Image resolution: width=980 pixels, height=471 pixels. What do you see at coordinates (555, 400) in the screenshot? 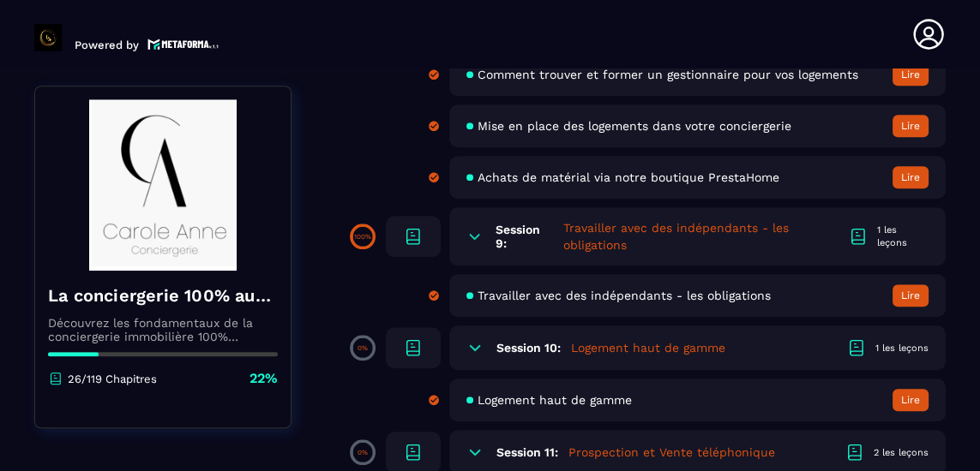
I see `span: Logement haut de gamme` at bounding box center [555, 400].